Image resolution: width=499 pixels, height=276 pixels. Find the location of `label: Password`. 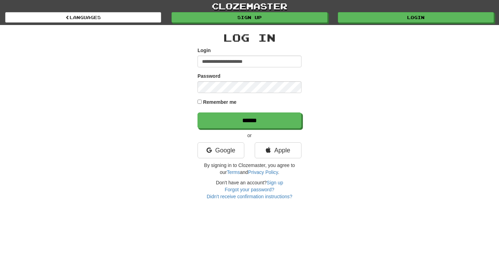

label: Password is located at coordinates (209, 76).